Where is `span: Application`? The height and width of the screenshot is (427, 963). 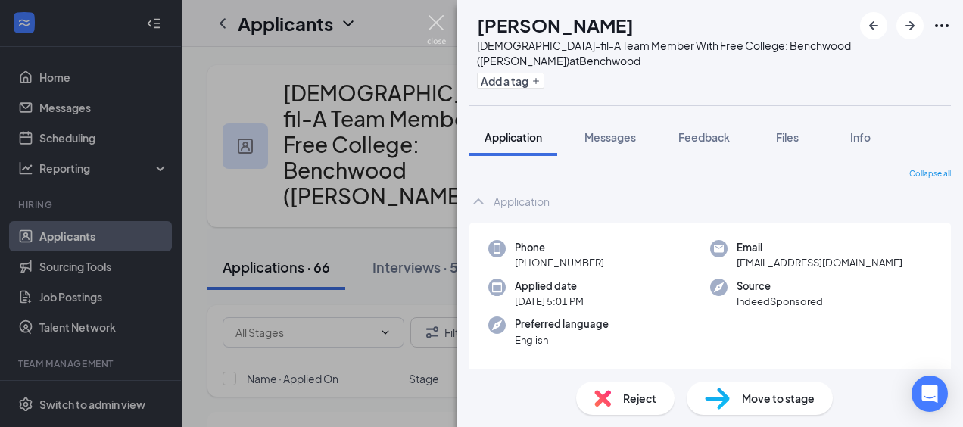
span: Application is located at coordinates (513, 137).